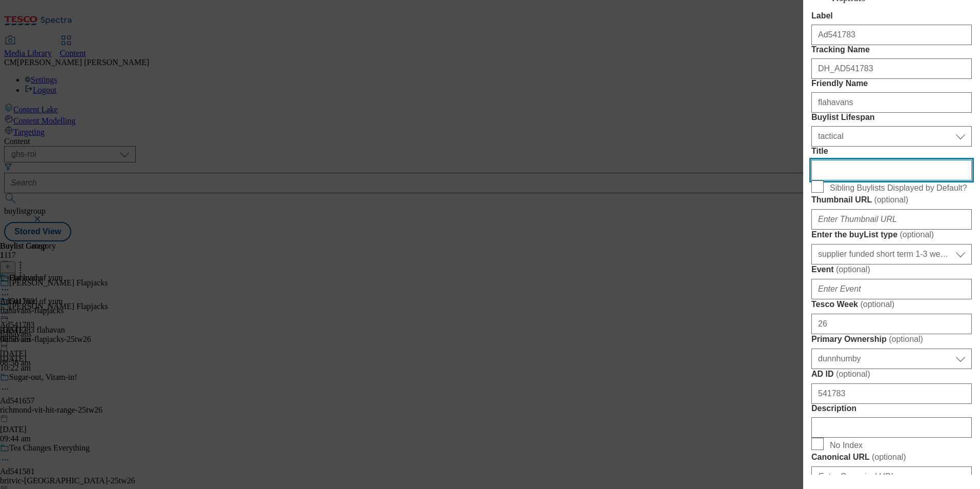  What do you see at coordinates (891, 270) in the screenshot?
I see `label: Event` at bounding box center [891, 270].